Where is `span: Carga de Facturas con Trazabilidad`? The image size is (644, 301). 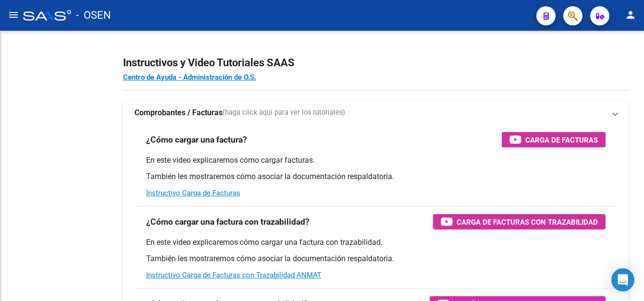
span: Carga de Facturas con Trazabilidad is located at coordinates (527, 222).